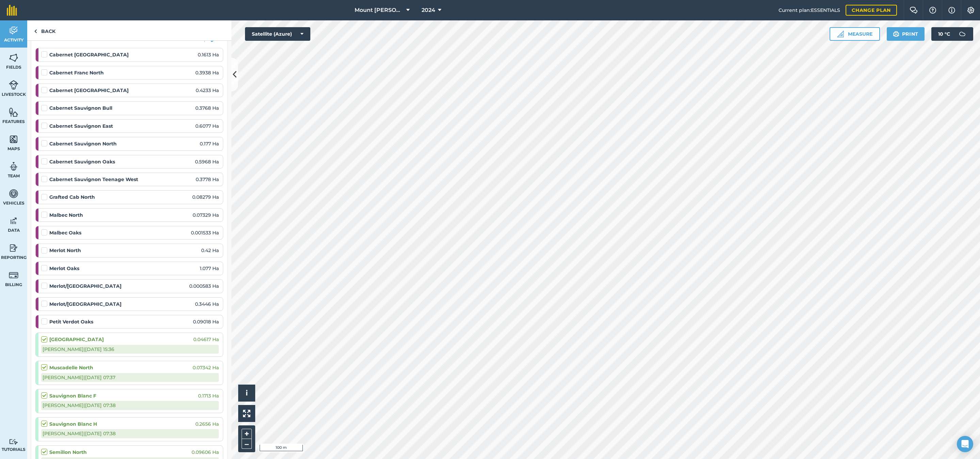 The height and width of the screenshot is (459, 980). I want to click on span: 0.3778 Ha, so click(207, 180).